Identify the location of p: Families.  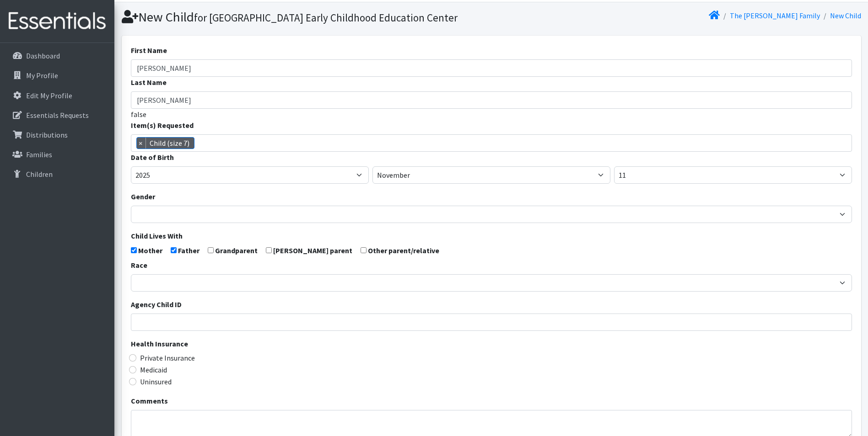
(39, 155).